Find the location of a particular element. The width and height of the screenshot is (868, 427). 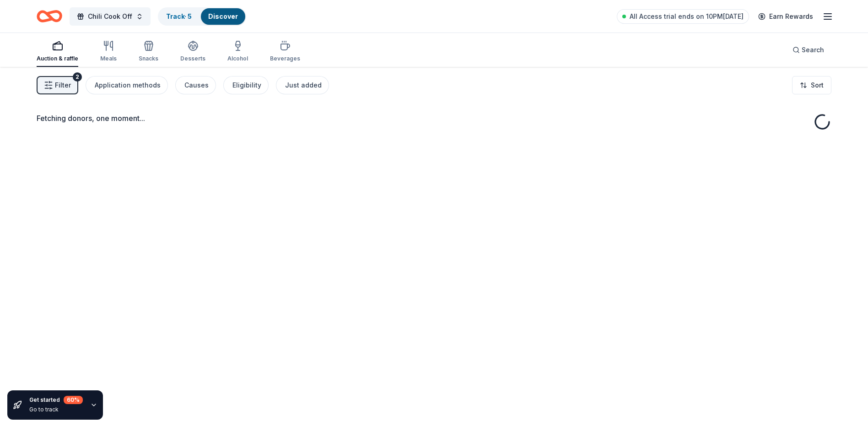

span: Search is located at coordinates (813, 50).